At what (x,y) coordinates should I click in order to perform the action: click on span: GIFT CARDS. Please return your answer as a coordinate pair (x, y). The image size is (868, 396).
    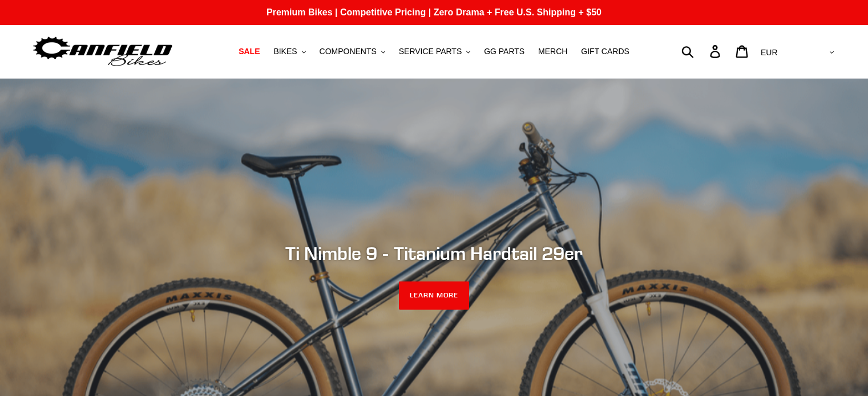
    Looking at the image, I should click on (605, 52).